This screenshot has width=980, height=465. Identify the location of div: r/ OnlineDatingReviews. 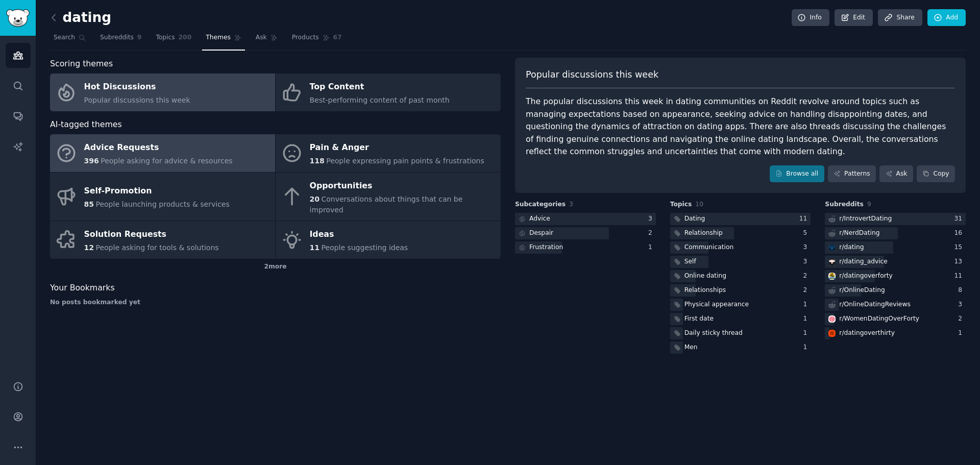
(874, 305).